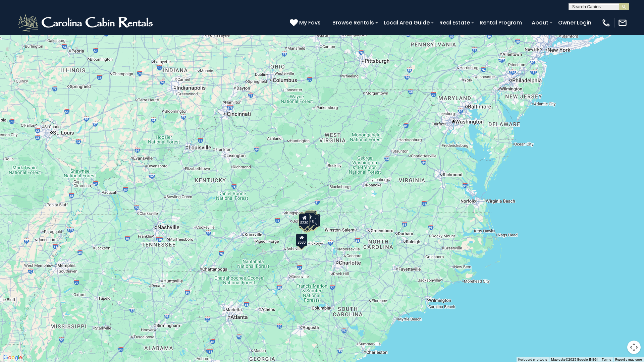 Image resolution: width=644 pixels, height=362 pixels. I want to click on a: My Favs, so click(306, 23).